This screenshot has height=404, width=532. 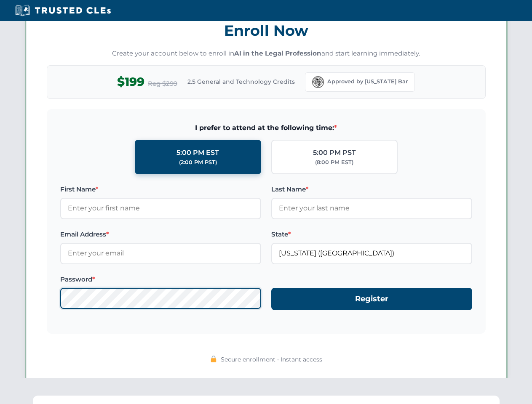 I want to click on label: Last Name, so click(x=372, y=190).